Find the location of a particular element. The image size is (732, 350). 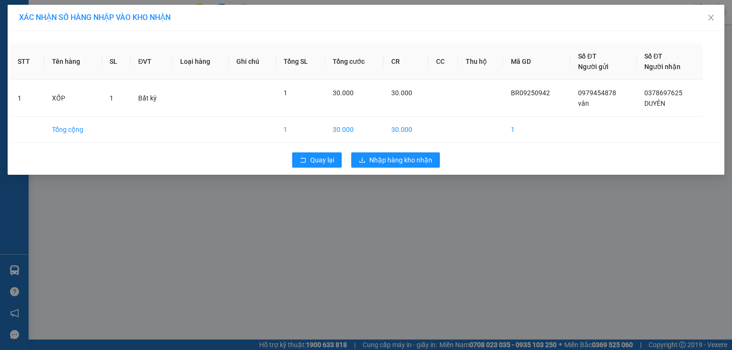

span: close is located at coordinates (711, 18).